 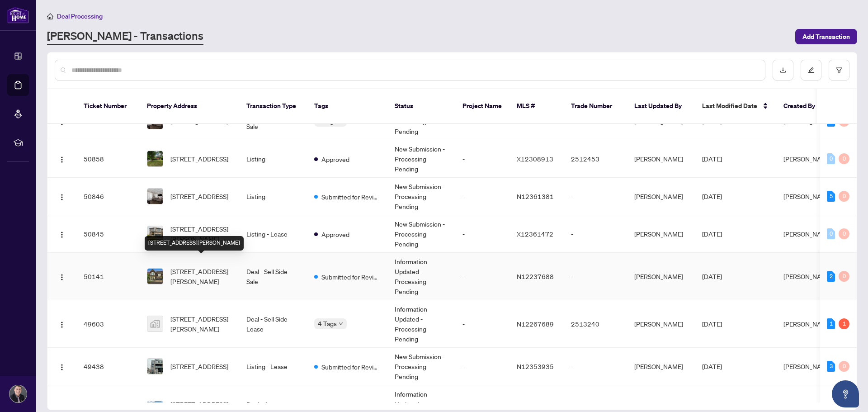 What do you see at coordinates (80, 16) in the screenshot?
I see `span: Deal Processing` at bounding box center [80, 16].